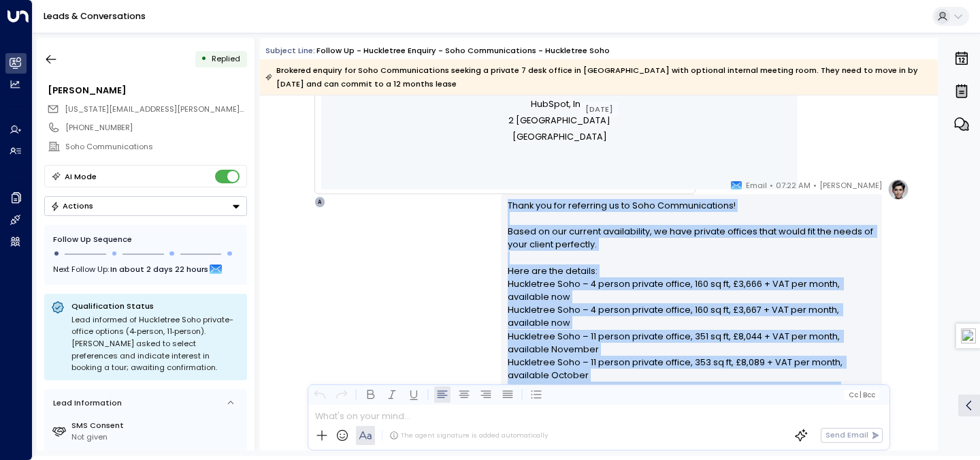 This screenshot has width=980, height=460. I want to click on span: Cc Bcc, so click(862, 394).